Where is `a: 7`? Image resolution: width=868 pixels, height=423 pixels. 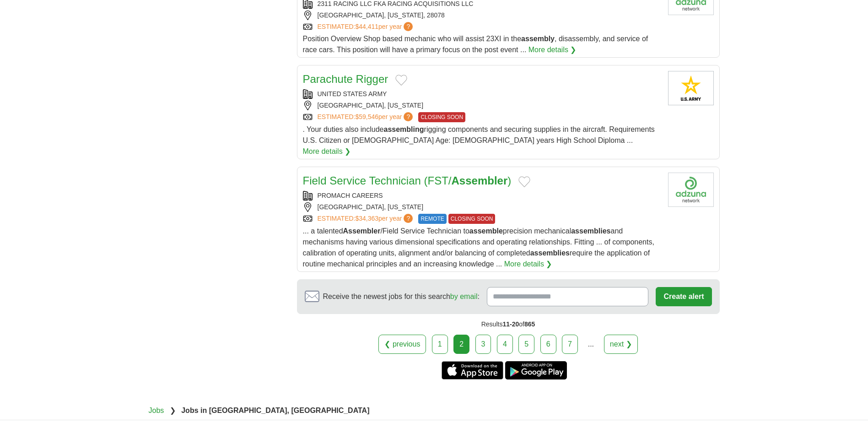
a: 7 is located at coordinates (569, 344).